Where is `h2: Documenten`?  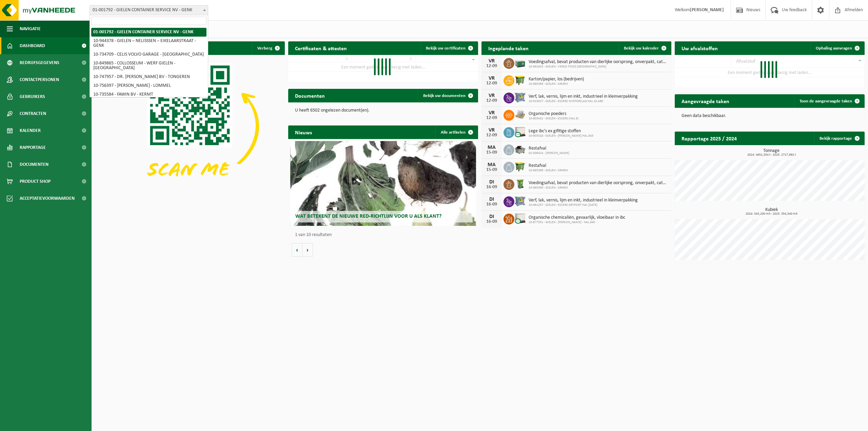
h2: Documenten is located at coordinates (309, 95).